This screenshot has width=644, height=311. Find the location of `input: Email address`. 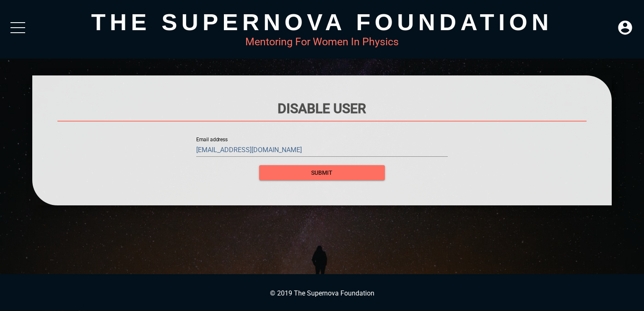

input: Email address is located at coordinates (322, 150).